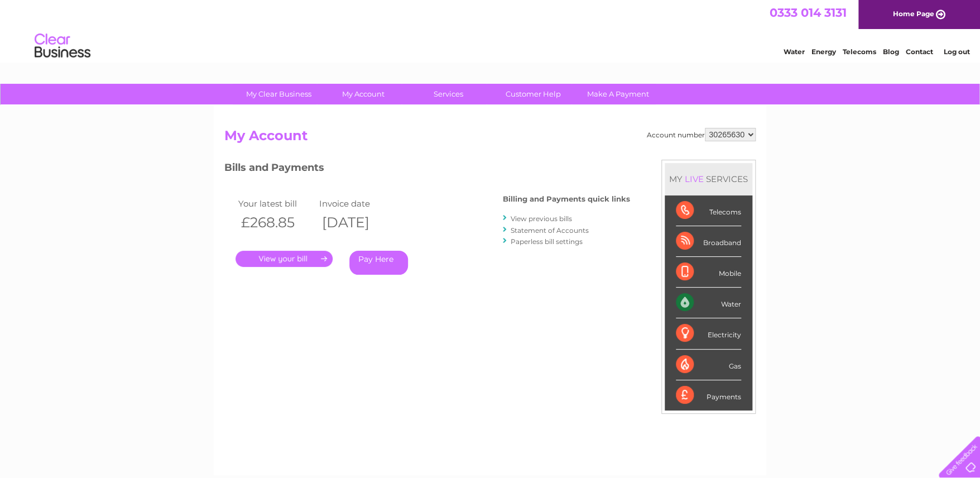 The image size is (980, 478). Describe the element at coordinates (808, 12) in the screenshot. I see `a: 0333 014 3131` at that location.